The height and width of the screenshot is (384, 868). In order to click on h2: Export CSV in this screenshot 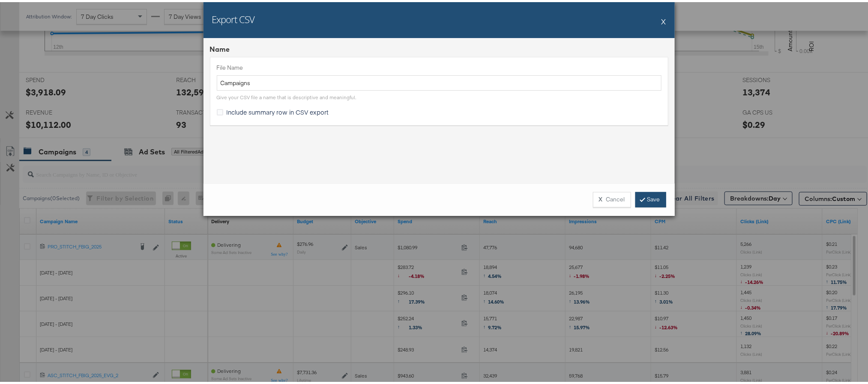, I will do `click(234, 17)`.